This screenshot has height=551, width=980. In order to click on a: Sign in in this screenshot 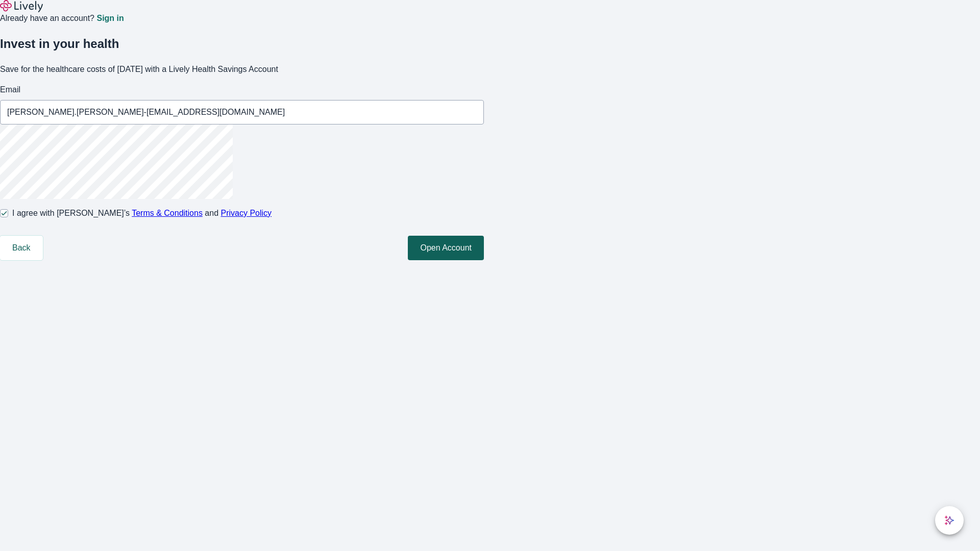, I will do `click(110, 19)`.